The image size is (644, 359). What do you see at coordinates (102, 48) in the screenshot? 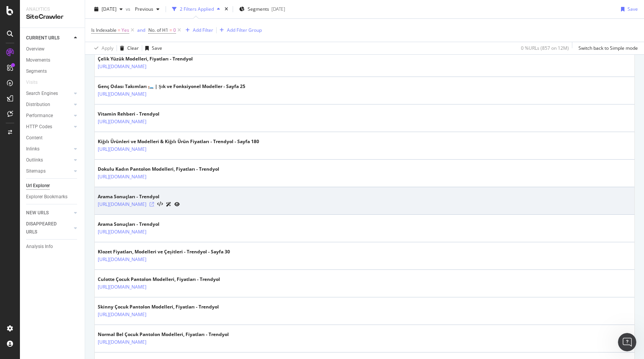
I see `button: Apply` at bounding box center [102, 48].